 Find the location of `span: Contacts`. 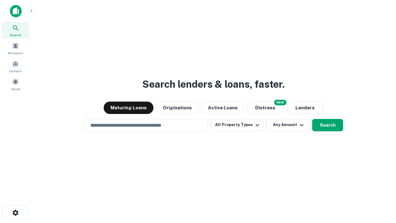

span: Contacts is located at coordinates (15, 71).